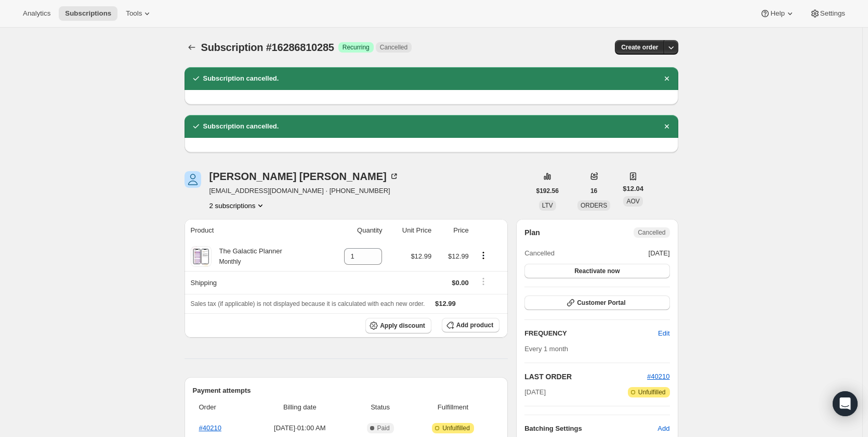  I want to click on span: Status, so click(380, 407).